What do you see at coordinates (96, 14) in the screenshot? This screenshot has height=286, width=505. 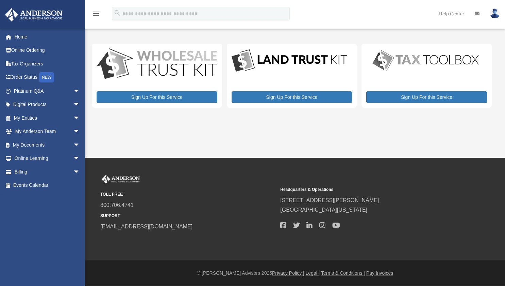 I see `i: menu` at bounding box center [96, 14].